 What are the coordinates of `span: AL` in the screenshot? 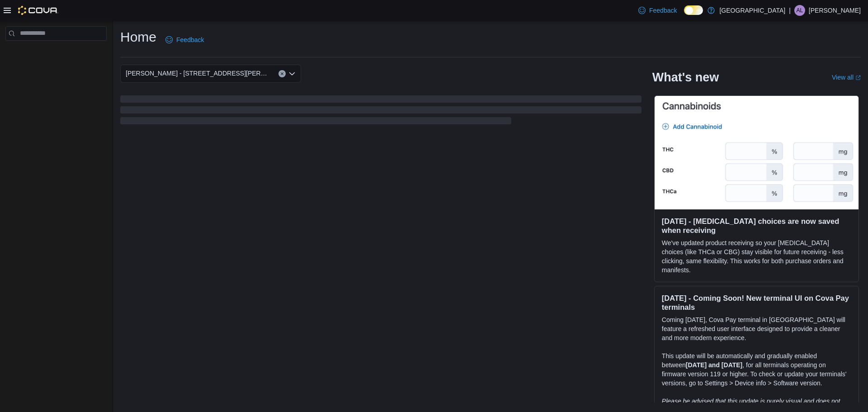 It's located at (799, 10).